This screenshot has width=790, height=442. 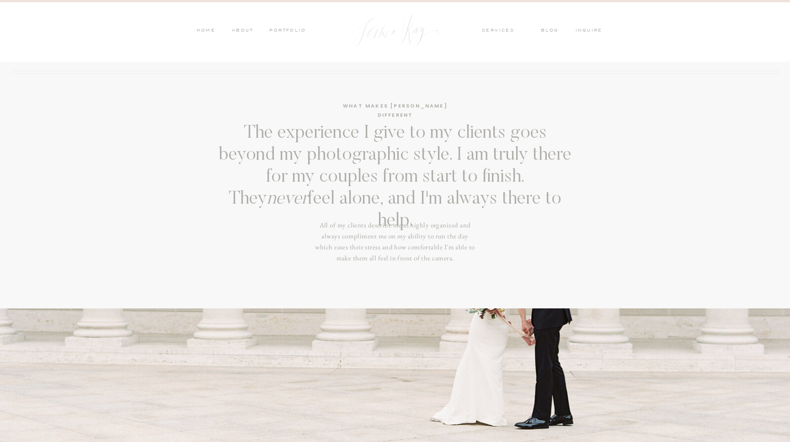 What do you see at coordinates (287, 199) in the screenshot?
I see `i: never` at bounding box center [287, 199].